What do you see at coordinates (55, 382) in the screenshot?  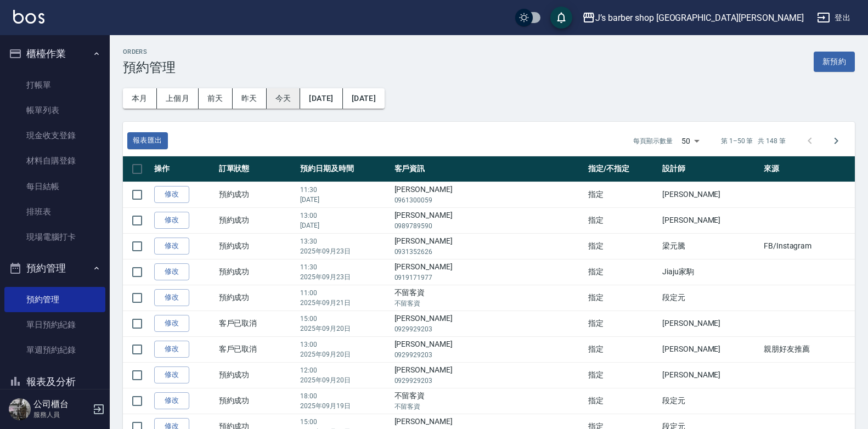 I see `button: 報表及分析` at bounding box center [55, 382].